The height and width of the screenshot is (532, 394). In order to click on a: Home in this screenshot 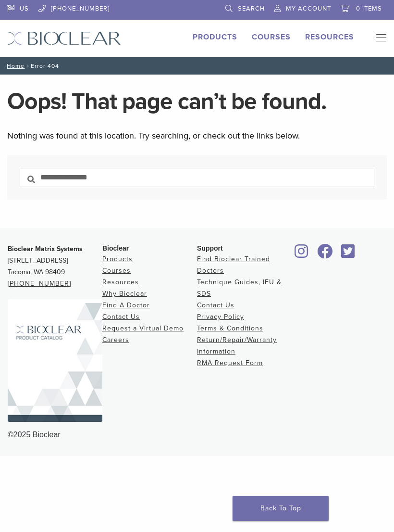, I will do `click(14, 66)`.